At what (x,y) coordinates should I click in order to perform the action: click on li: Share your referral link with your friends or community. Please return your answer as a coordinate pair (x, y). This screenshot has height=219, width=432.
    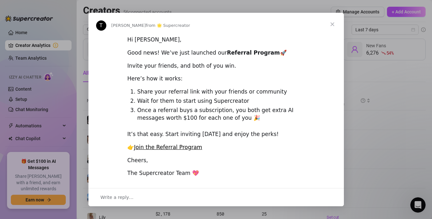
    Looking at the image, I should click on (221, 92).